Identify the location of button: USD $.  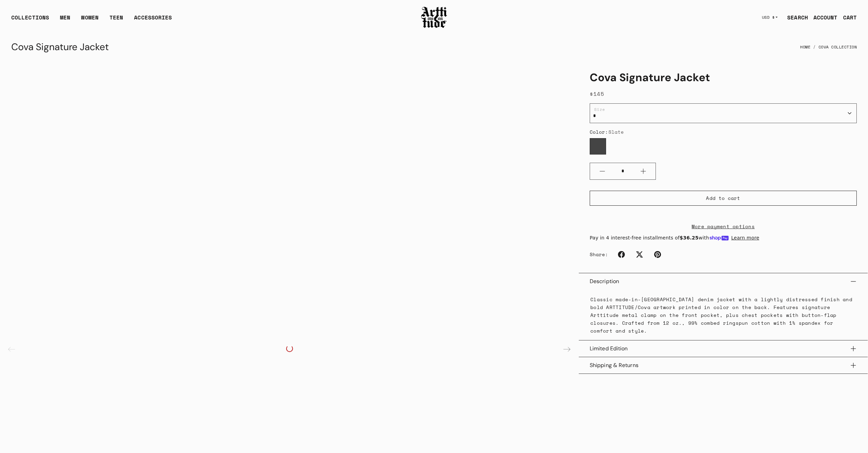
(770, 18).